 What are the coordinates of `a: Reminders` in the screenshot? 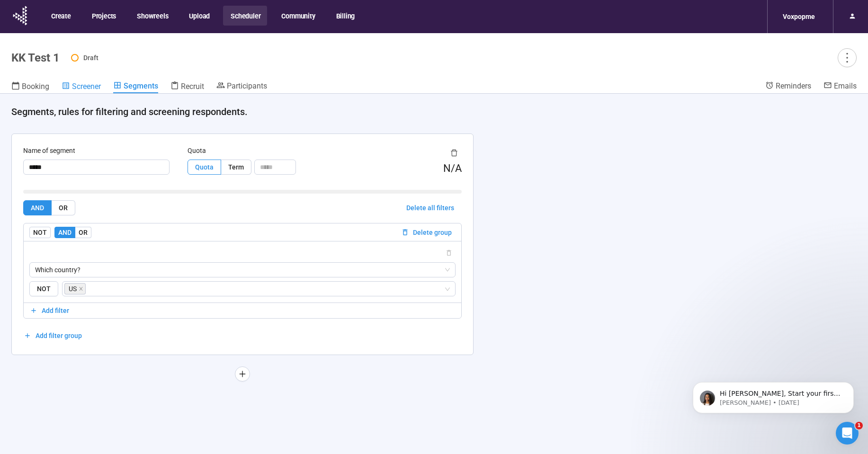 It's located at (788, 87).